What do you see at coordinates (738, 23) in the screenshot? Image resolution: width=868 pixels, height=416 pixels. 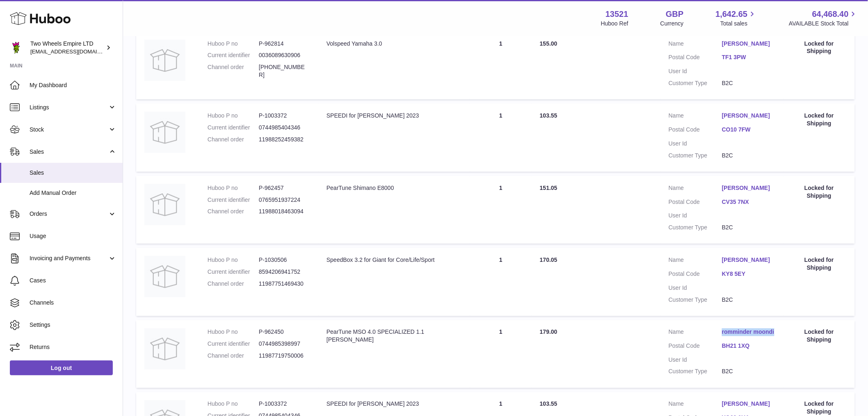 I see `span: Total sales` at bounding box center [738, 23].